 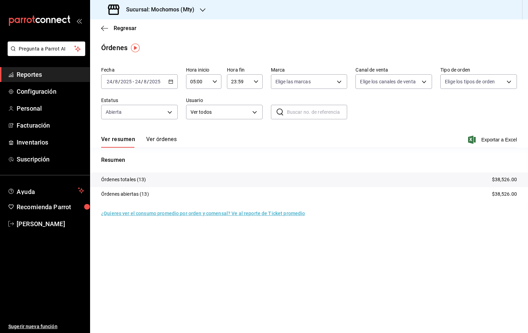 I want to click on button: Exportar a Excel, so click(x=493, y=140).